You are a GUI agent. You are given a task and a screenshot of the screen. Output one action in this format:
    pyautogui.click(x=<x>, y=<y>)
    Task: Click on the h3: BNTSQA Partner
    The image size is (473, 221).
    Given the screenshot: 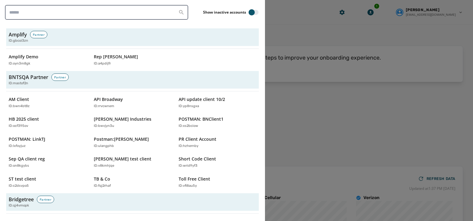 What is the action you would take?
    pyautogui.click(x=28, y=77)
    